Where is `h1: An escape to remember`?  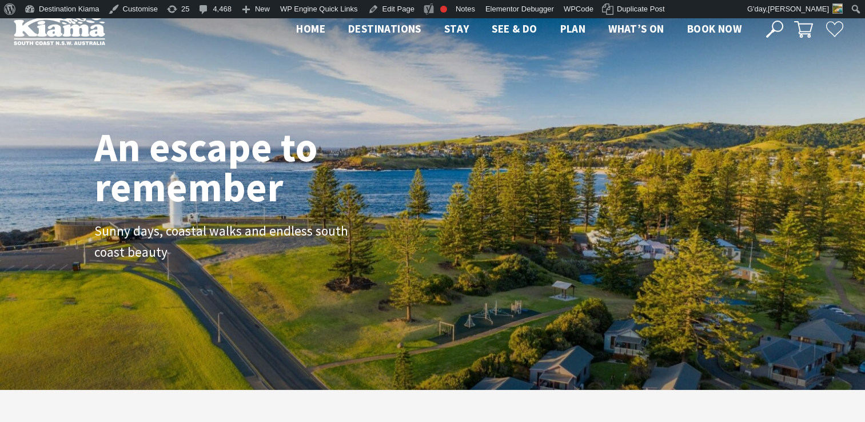
h1: An escape to remember is located at coordinates (252, 167).